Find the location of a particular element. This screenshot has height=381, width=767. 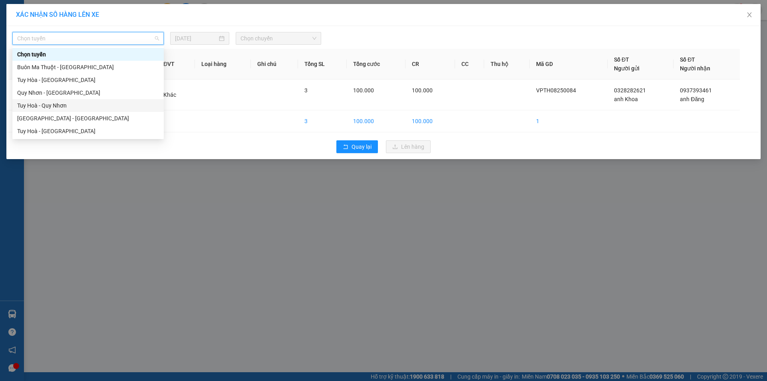

td: 3 is located at coordinates (322, 121).